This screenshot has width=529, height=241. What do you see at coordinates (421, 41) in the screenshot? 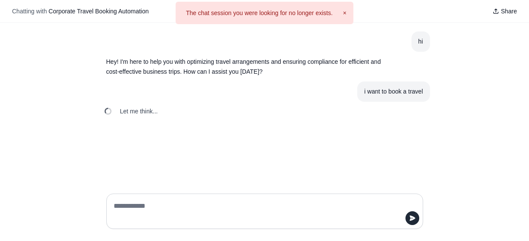
I see `div: hi` at bounding box center [421, 41].